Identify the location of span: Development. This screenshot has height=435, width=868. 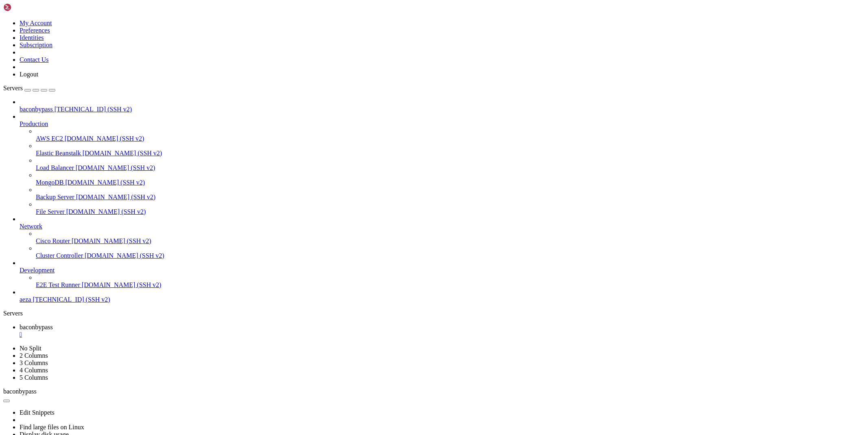
(37, 270).